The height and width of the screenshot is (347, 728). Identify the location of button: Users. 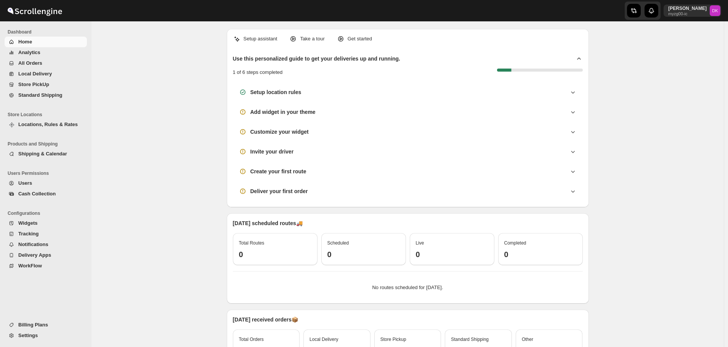
(46, 183).